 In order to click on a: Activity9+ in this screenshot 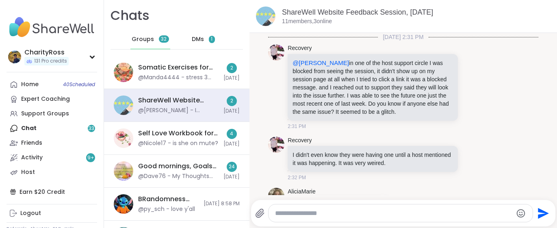, I will do `click(52, 158)`.